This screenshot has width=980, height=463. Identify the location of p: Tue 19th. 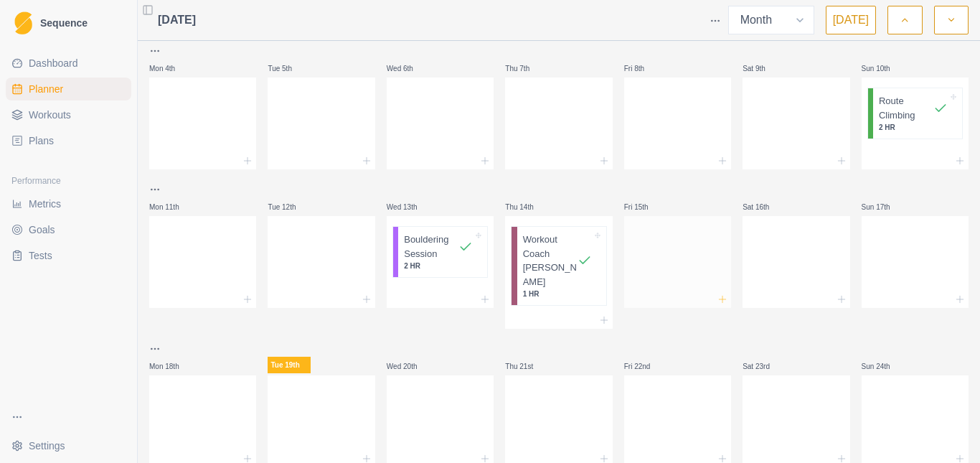
(289, 365).